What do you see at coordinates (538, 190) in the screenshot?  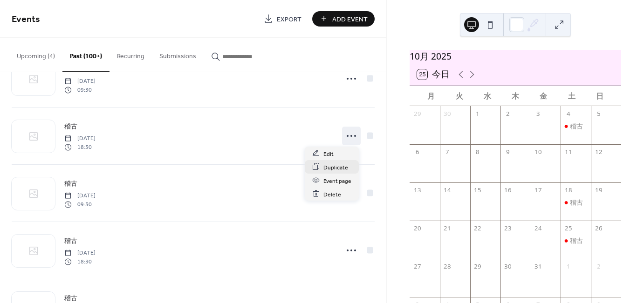 I see `div: 17` at bounding box center [538, 190].